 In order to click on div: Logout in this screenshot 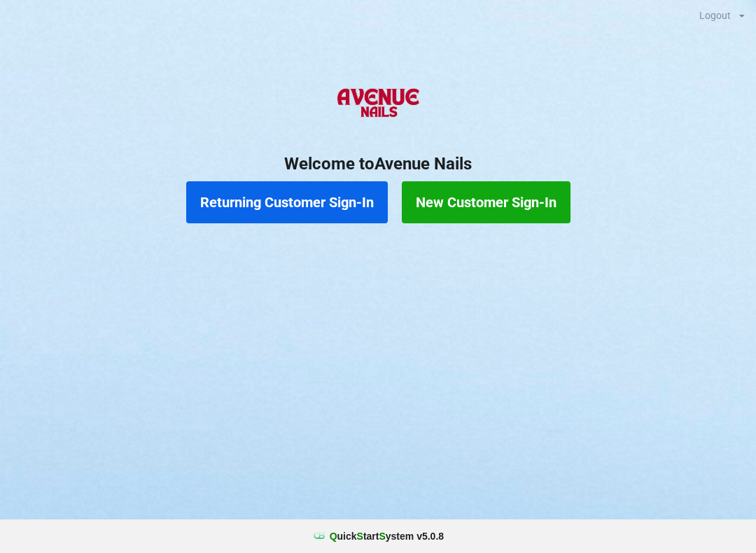, I will do `click(715, 15)`.